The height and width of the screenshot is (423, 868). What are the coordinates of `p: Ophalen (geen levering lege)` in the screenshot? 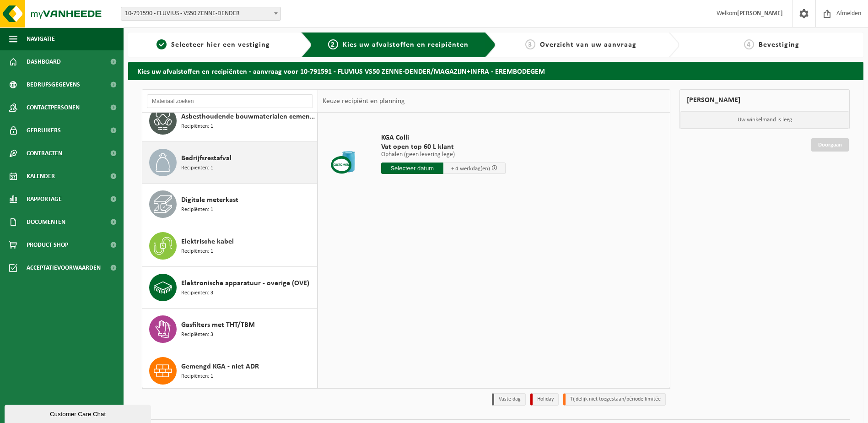 It's located at (444, 155).